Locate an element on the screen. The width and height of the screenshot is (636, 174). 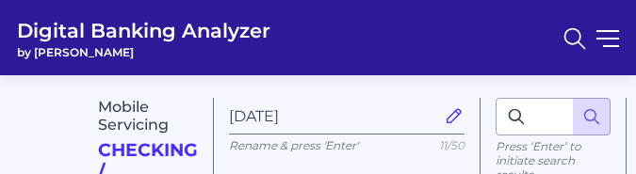
span: Mobile Servicing is located at coordinates (155, 116).